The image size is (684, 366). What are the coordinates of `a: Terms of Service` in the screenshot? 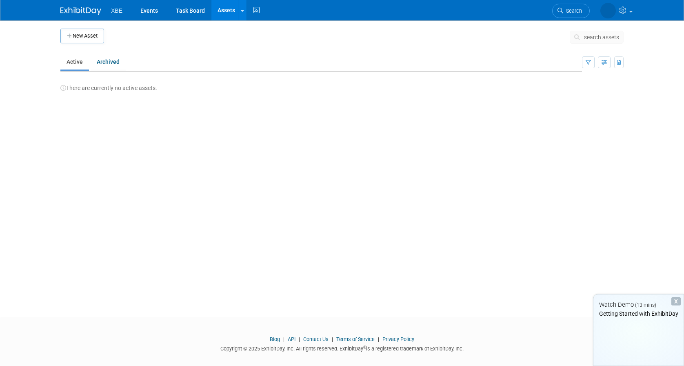 It's located at (356, 339).